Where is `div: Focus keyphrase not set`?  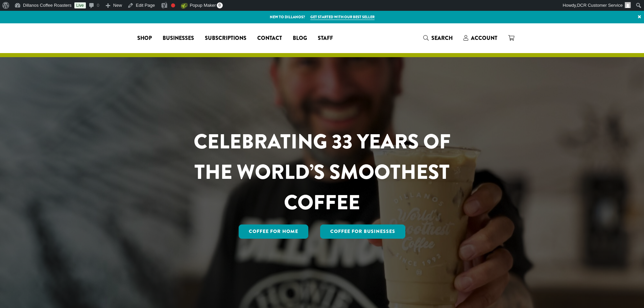 div: Focus keyphrase not set is located at coordinates (173, 5).